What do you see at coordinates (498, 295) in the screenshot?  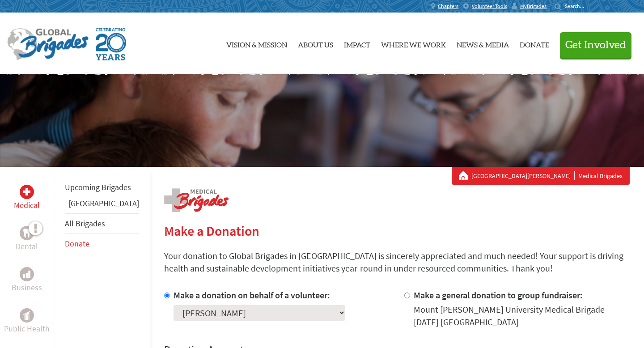 I see `label: Make a general donation to group fundraiser:` at bounding box center [498, 295].